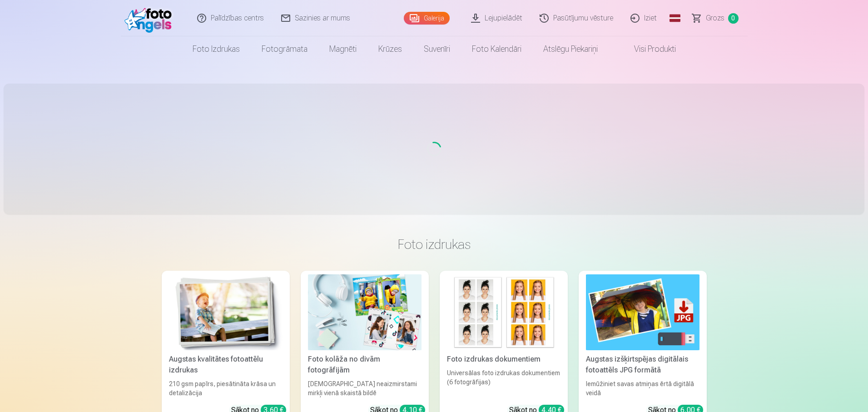 Image resolution: width=868 pixels, height=412 pixels. I want to click on div: Foto izdrukas dokumentiem, so click(504, 360).